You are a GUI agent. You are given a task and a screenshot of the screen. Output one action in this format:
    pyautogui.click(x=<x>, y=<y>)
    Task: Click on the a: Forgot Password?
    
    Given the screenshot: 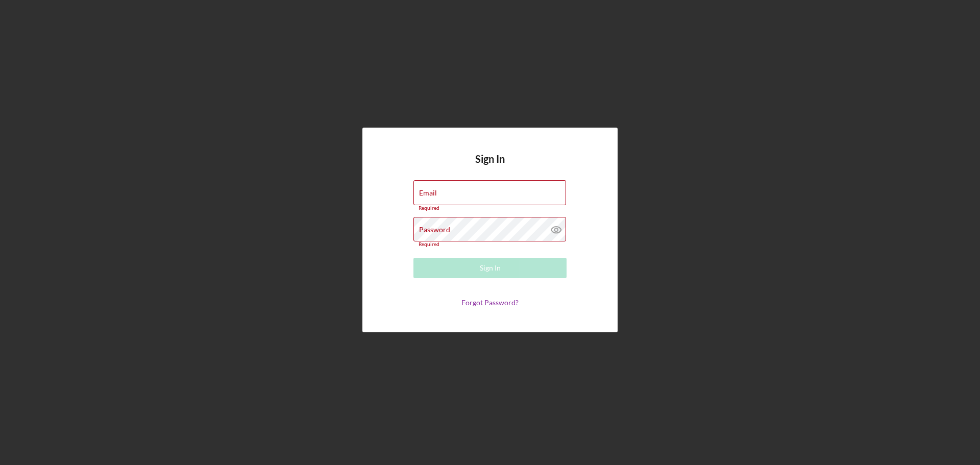 What is the action you would take?
    pyautogui.click(x=490, y=303)
    